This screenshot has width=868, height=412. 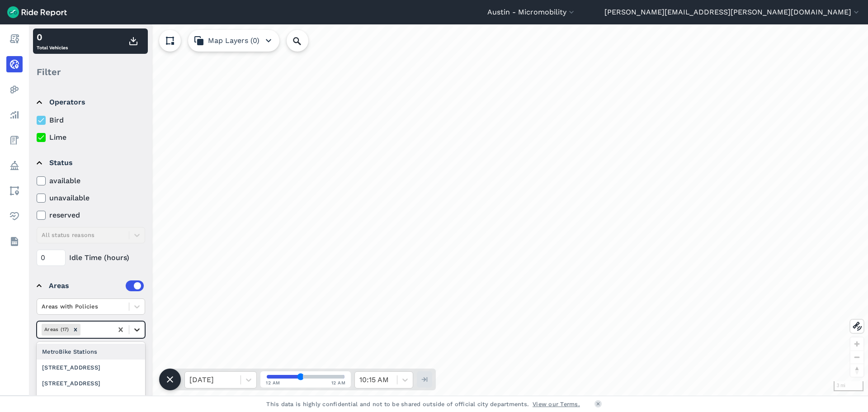 What do you see at coordinates (90, 102) in the screenshot?
I see `summary: Operators` at bounding box center [90, 102].